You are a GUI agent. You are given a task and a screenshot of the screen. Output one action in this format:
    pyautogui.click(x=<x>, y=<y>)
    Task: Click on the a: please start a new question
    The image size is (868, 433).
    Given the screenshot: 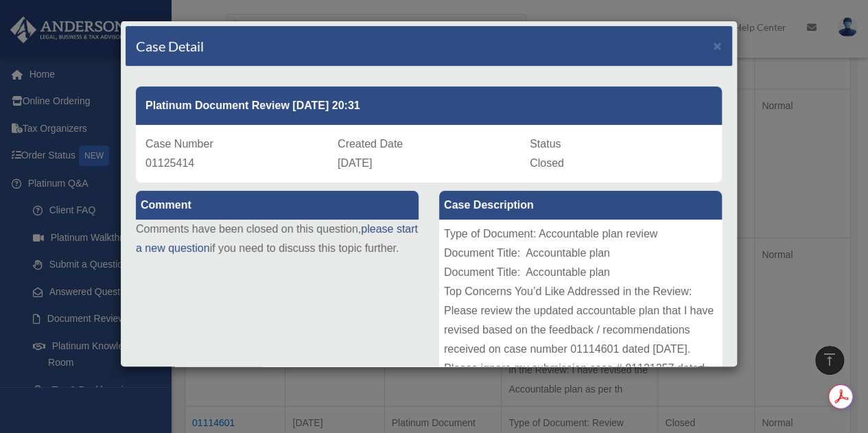 What is the action you would take?
    pyautogui.click(x=277, y=238)
    